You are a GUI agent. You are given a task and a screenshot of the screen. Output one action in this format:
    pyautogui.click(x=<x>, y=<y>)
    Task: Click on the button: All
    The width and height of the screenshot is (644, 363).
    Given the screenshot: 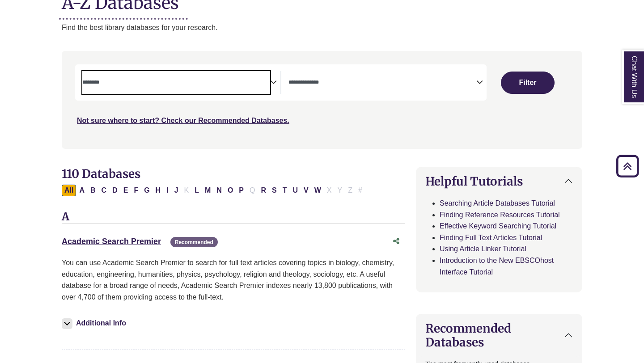 What is the action you would take?
    pyautogui.click(x=69, y=191)
    